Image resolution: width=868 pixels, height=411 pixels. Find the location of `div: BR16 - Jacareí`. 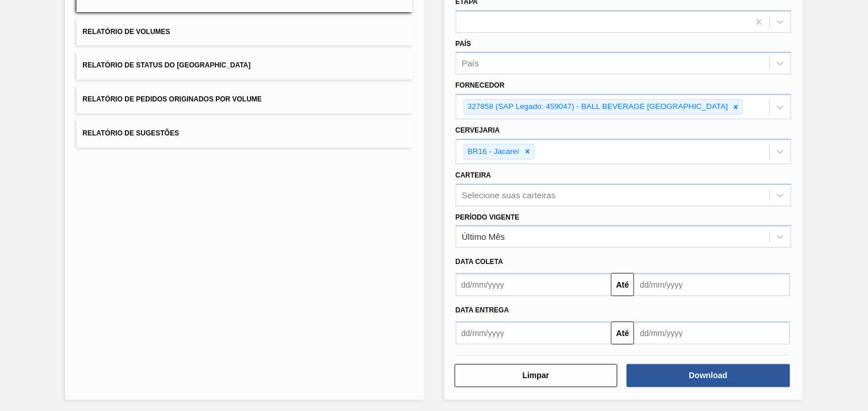

div: BR16 - Jacareí is located at coordinates (493, 151).